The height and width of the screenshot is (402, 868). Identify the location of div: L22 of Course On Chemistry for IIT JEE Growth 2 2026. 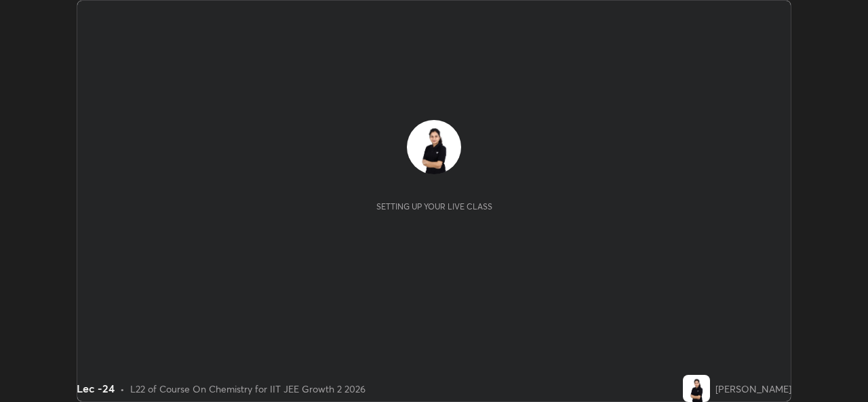
(248, 389).